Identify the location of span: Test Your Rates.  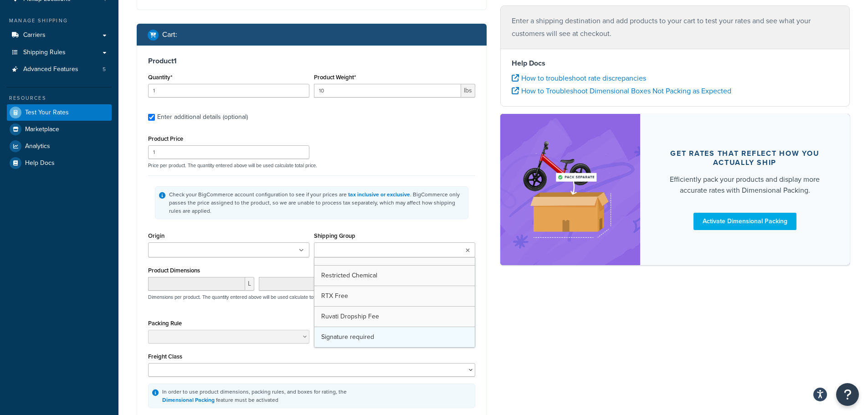
(47, 113).